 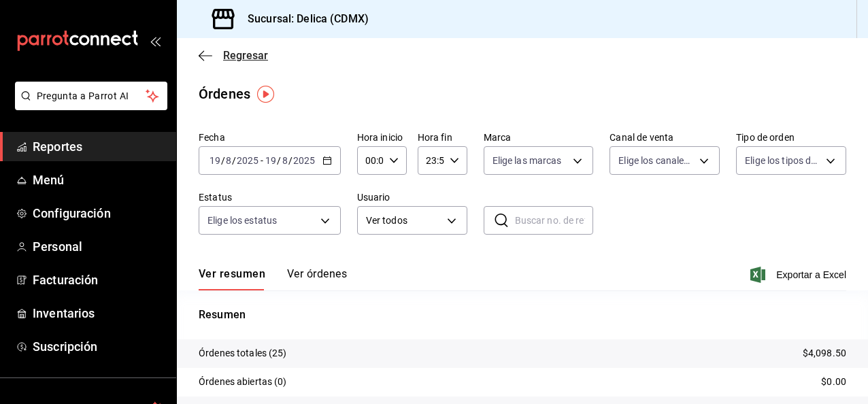 I want to click on span: Reportes, so click(x=99, y=146).